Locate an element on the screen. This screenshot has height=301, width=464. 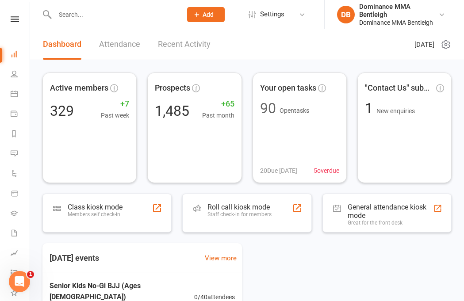
span: Past week is located at coordinates (115, 115).